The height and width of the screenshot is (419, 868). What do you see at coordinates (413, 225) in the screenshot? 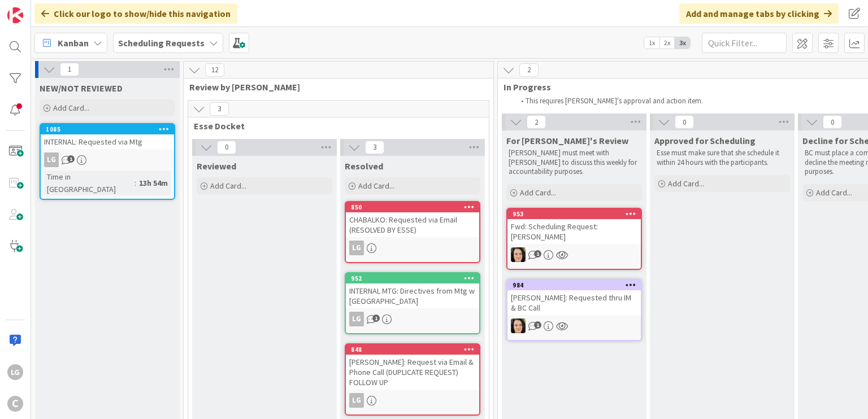
I see `div: CHABALKO: Requested via Email (RESOLVED BY ESSE)` at bounding box center [413, 225].